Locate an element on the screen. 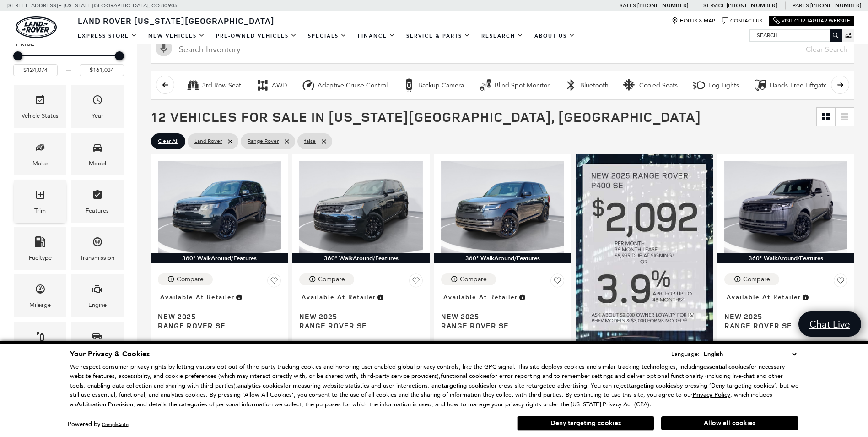 The height and width of the screenshot is (437, 868). button: scroll left is located at coordinates (165, 85).